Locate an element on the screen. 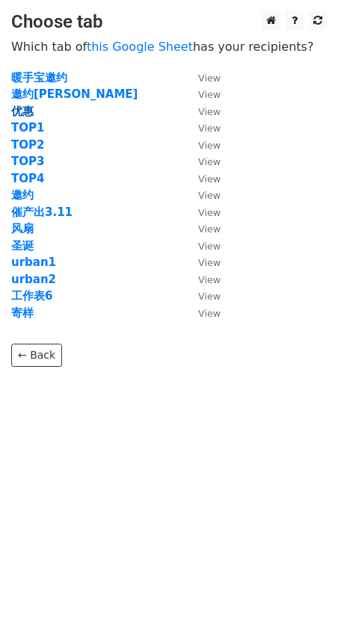 This screenshot has width=338, height=644. a: 风扇 is located at coordinates (22, 228).